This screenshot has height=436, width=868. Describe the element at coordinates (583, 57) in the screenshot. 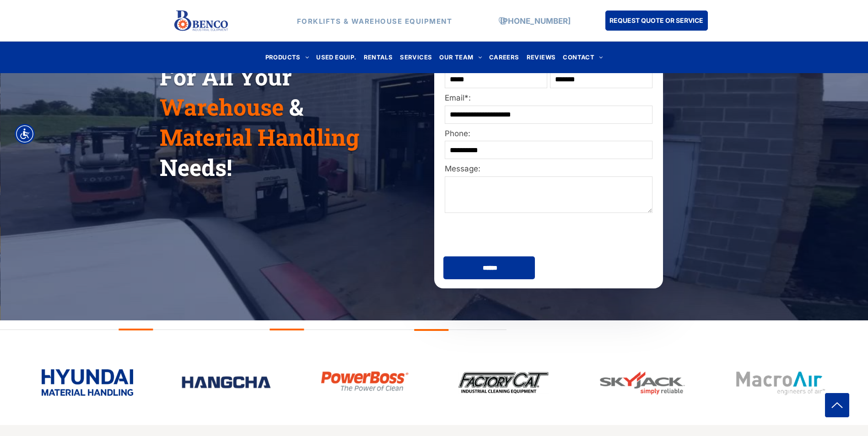

I see `a: CONTACT` at that location.